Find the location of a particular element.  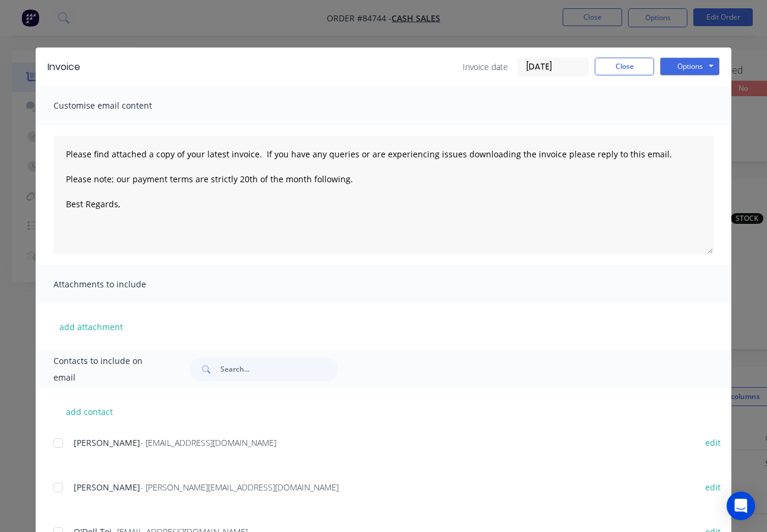

div: Invoice is located at coordinates (64, 67).